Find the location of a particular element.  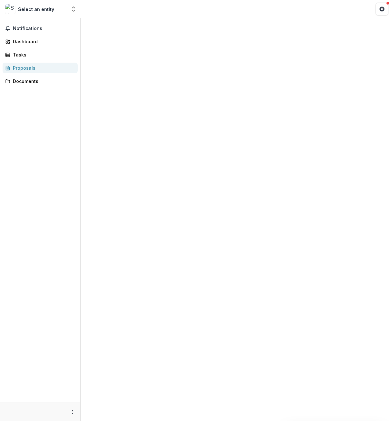

button: More is located at coordinates (73, 412).